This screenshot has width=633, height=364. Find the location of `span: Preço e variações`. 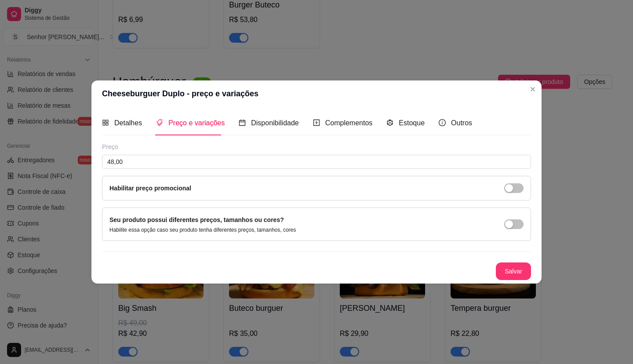

span: Preço e variações is located at coordinates (196, 123).